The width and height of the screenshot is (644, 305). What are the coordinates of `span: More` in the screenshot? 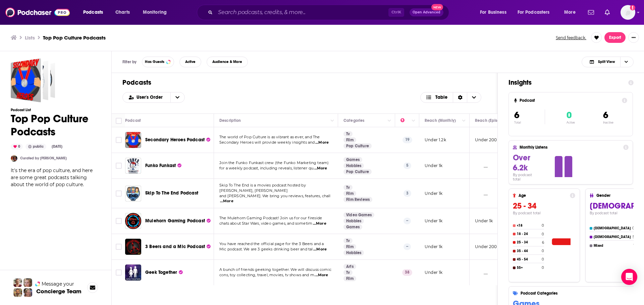 It's located at (570, 12).